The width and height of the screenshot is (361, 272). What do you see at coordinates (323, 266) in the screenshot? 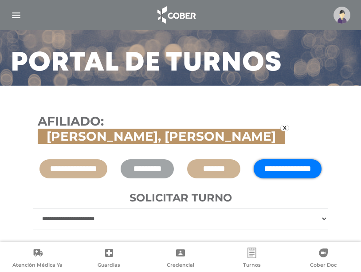
I see `span: Cober Doc` at bounding box center [323, 266].